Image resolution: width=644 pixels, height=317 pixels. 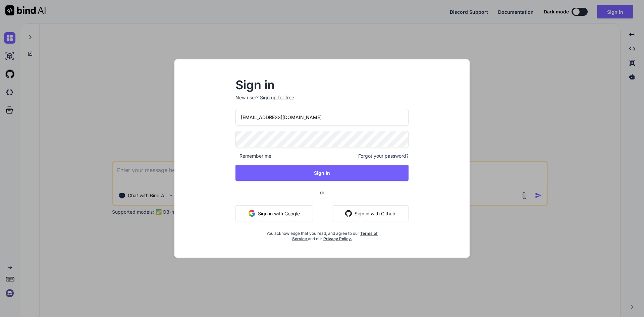 I want to click on h2: Sign in, so click(x=322, y=85).